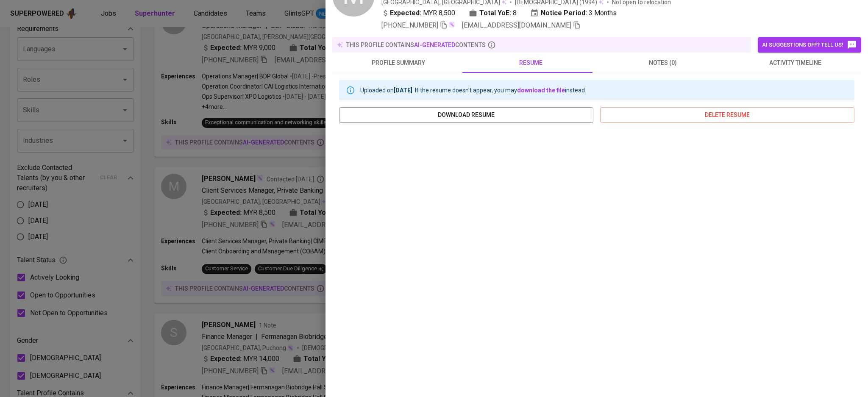  What do you see at coordinates (541, 91) in the screenshot?
I see `a: download the file` at bounding box center [541, 91].